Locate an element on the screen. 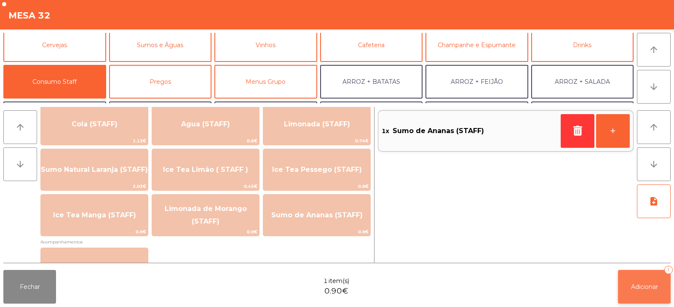  span: Limonada (STAFF) is located at coordinates (317, 124).